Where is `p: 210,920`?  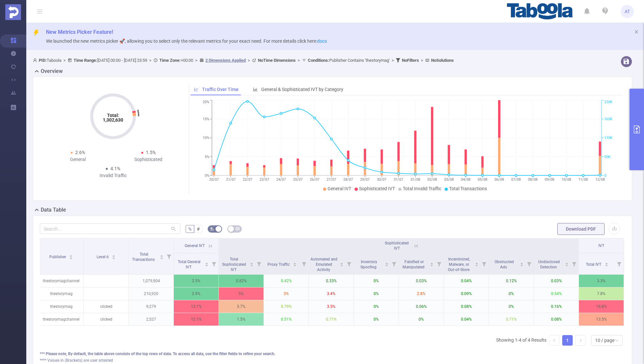 p: 210,920 is located at coordinates (151, 293).